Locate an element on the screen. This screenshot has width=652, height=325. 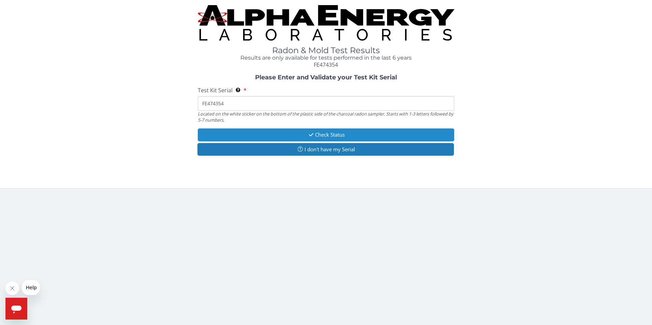
span: Help is located at coordinates (10, 7).